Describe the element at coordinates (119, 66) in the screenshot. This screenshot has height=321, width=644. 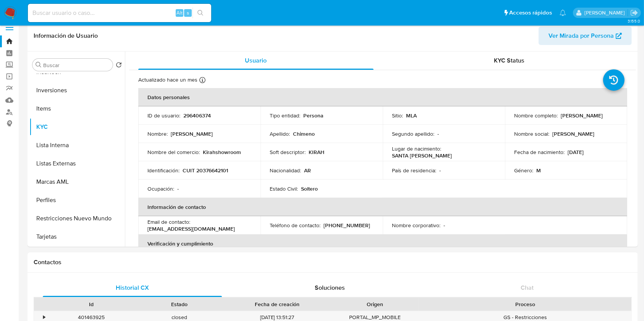
I see `button: Volver al orden por defecto` at that location.